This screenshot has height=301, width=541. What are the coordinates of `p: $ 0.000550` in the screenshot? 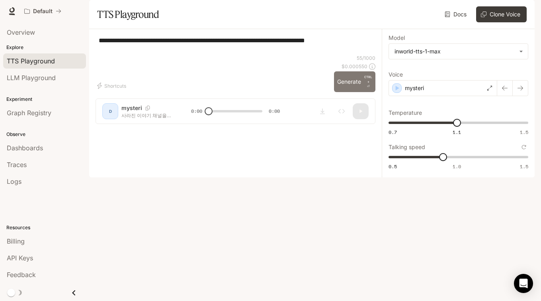 It's located at (354, 66).